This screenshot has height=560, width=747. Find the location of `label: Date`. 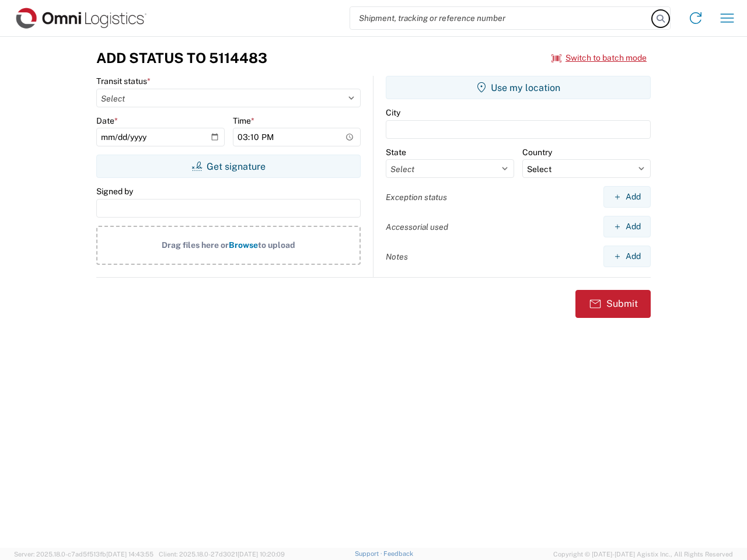

label: Date is located at coordinates (107, 121).